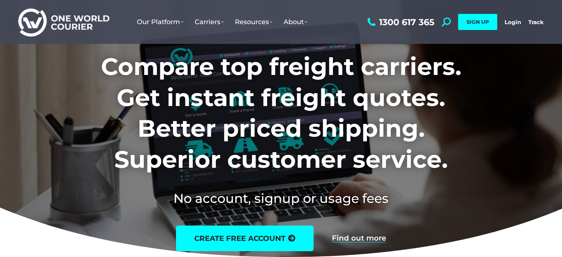 The image size is (562, 257). Describe the element at coordinates (209, 22) in the screenshot. I see `a: Carriers` at that location.